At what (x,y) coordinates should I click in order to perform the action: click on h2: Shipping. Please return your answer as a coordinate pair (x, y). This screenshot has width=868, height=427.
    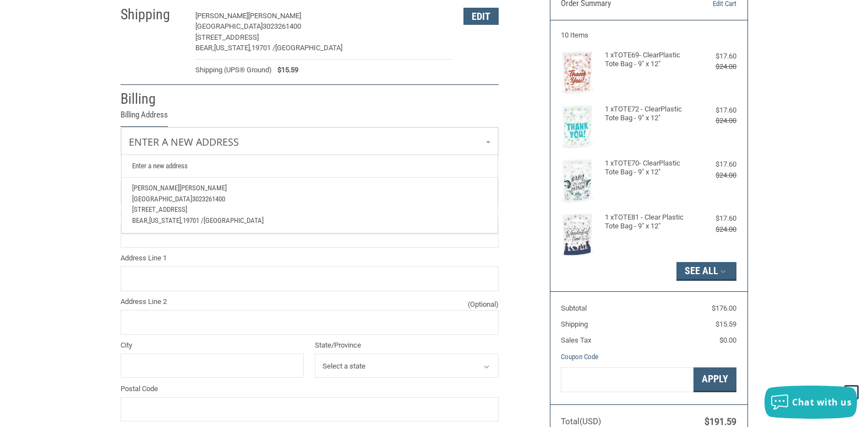
    Looking at the image, I should click on (152, 14).